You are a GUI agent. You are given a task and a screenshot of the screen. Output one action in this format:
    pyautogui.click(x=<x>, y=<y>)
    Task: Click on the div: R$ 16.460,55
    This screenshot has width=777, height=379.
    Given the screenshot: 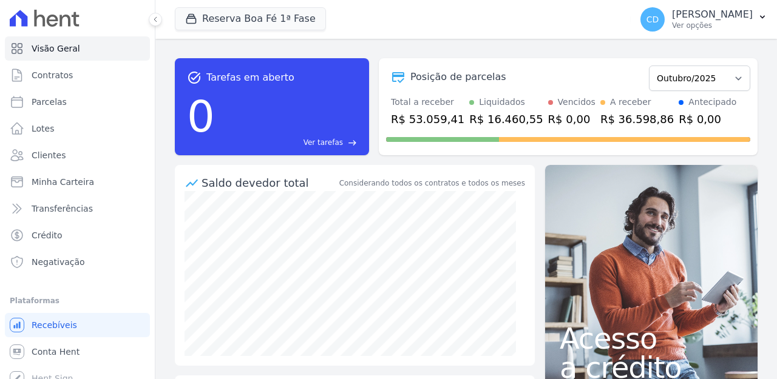 What is the action you would take?
    pyautogui.click(x=506, y=119)
    